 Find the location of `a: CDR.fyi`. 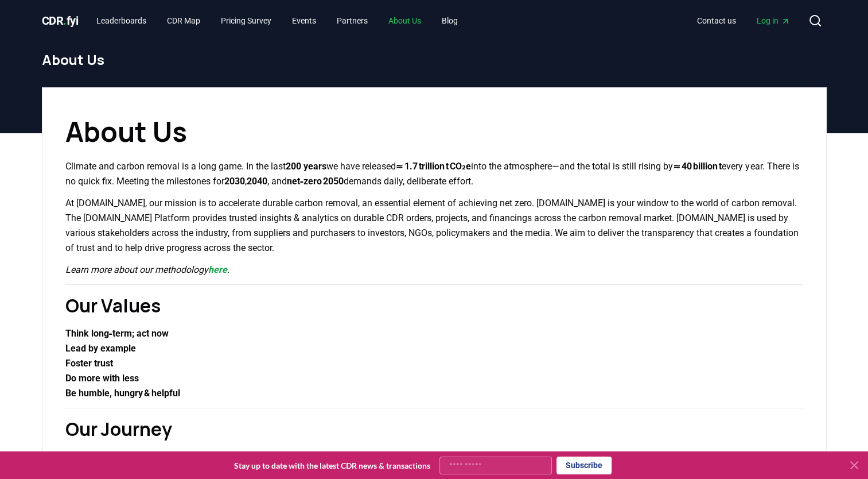

a: CDR.fyi is located at coordinates (60, 20).